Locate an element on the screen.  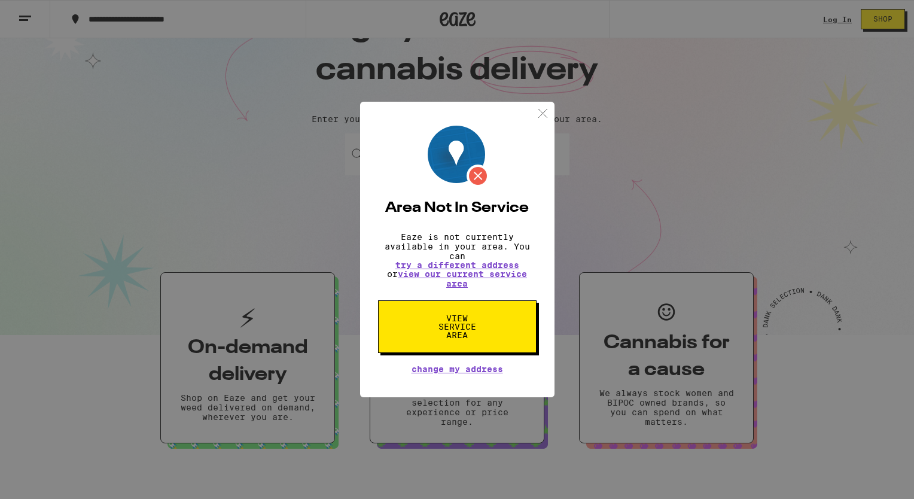
span: Change My Address is located at coordinates (457, 369).